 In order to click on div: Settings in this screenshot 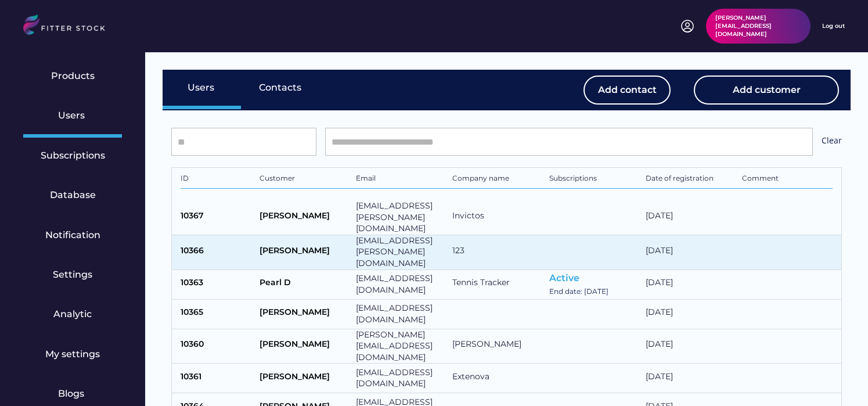, I will do `click(72, 274)`.